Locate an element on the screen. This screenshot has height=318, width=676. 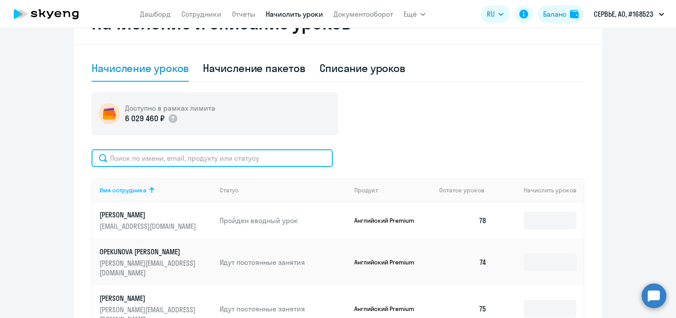
div: Начисление уроков is located at coordinates (140, 68).